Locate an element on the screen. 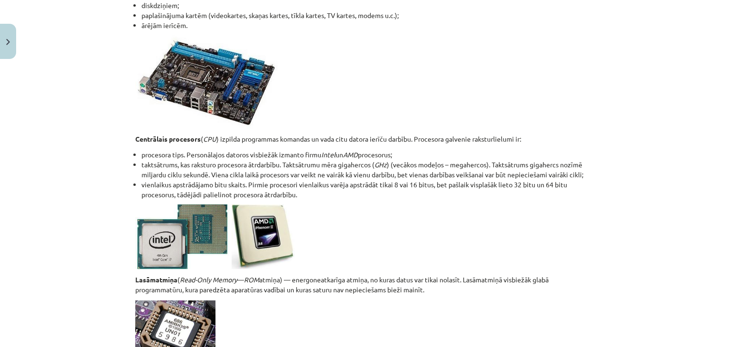 Image resolution: width=729 pixels, height=347 pixels. p: ( ) izpilda programmas komandas un vada citu datora ierīču darbību. Procesora galvenie raksturlie... is located at coordinates (365, 139).